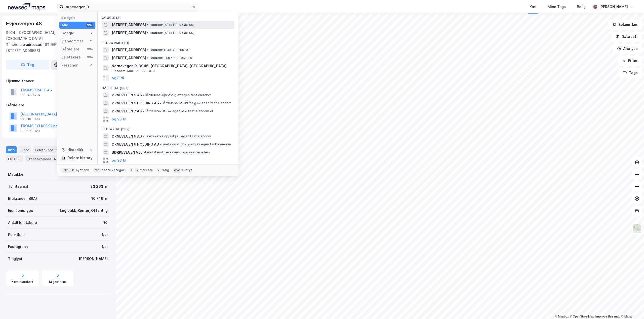  What do you see at coordinates (68, 170) in the screenshot?
I see `div: Ctrl + k` at bounding box center [68, 170].